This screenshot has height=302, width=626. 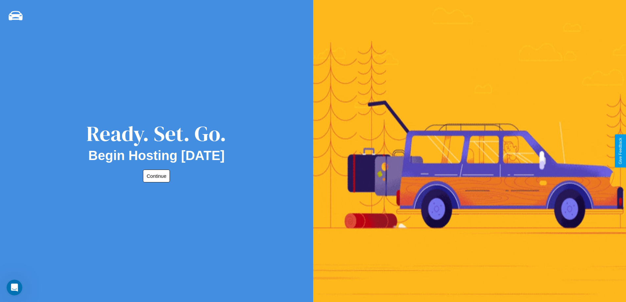 I want to click on div: Ready. Set. Go., so click(x=157, y=134).